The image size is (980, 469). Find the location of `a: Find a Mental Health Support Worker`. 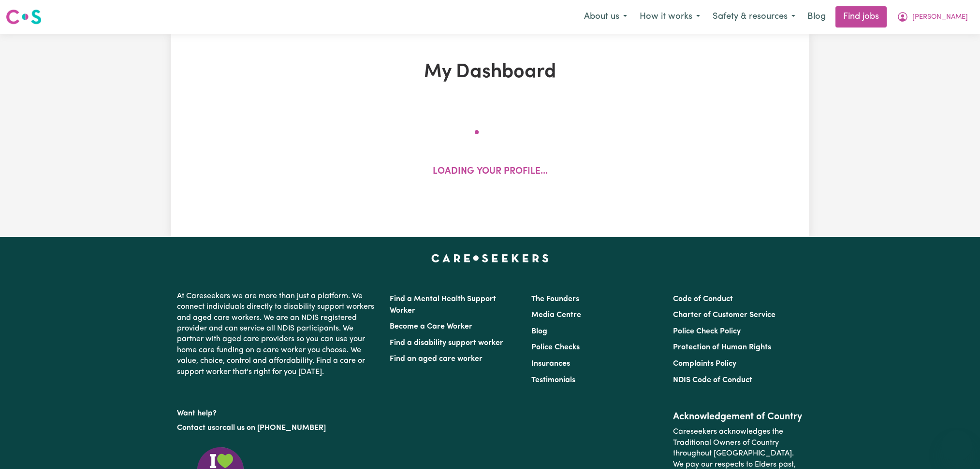

a: Find a Mental Health Support Worker is located at coordinates (443, 305).